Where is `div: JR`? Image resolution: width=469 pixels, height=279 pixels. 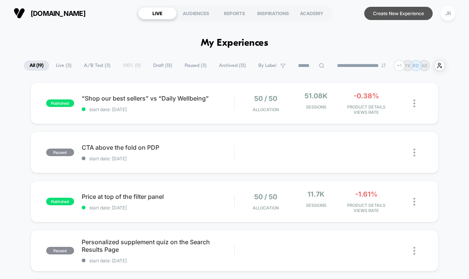
div: JR is located at coordinates (448, 13).